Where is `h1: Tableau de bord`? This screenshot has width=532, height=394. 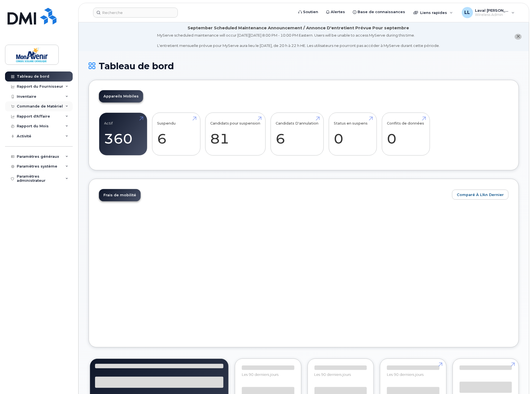 h1: Tableau de bord is located at coordinates (304, 66).